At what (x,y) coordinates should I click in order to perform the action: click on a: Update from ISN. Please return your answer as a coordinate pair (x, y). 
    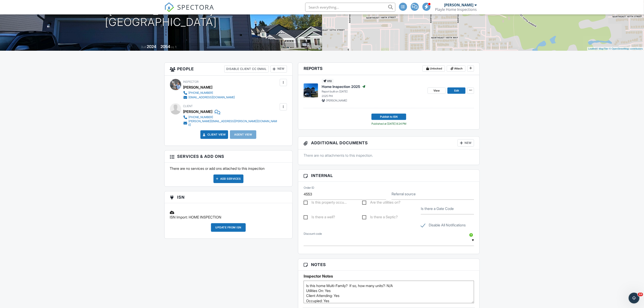
    Looking at the image, I should click on (228, 229).